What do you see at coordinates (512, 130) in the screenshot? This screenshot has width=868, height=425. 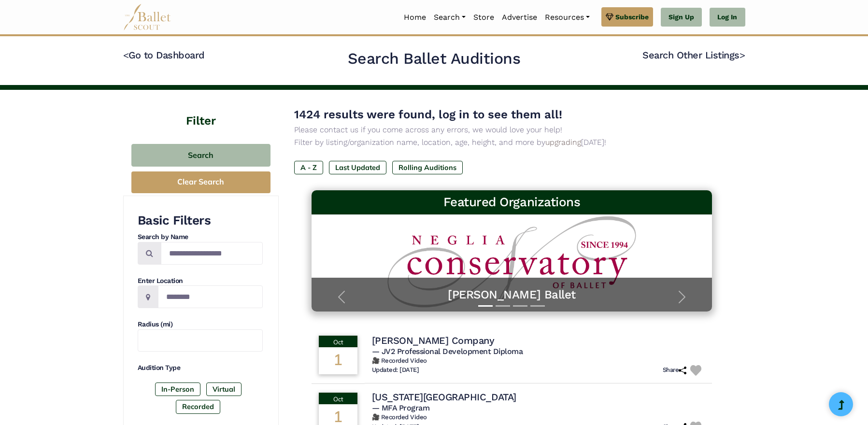 I see `p: Please contact us if you come across any errors, we would love your help!` at bounding box center [512, 130].